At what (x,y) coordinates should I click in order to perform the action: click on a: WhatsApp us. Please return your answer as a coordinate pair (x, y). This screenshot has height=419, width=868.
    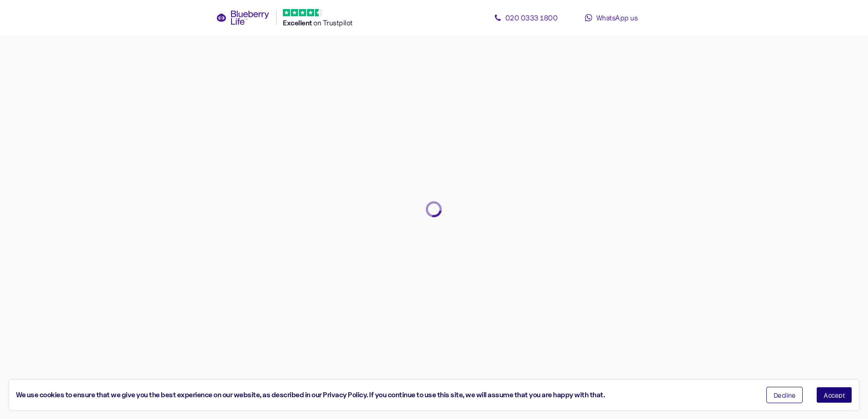
    Looking at the image, I should click on (611, 17).